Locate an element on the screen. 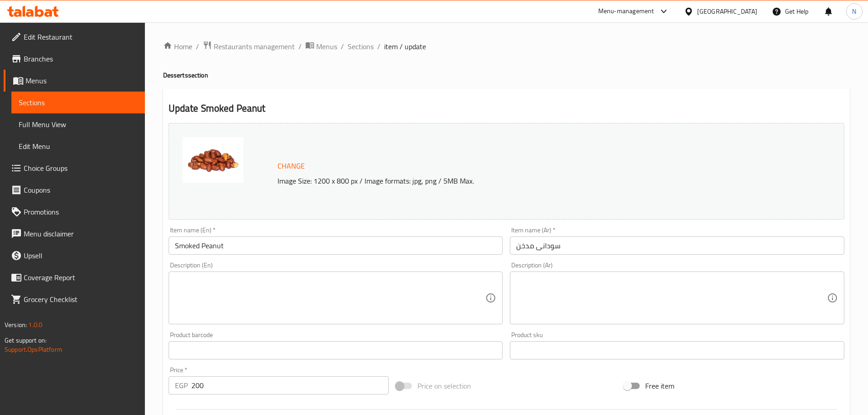 The image size is (868, 415). span: Change is located at coordinates (291, 166).